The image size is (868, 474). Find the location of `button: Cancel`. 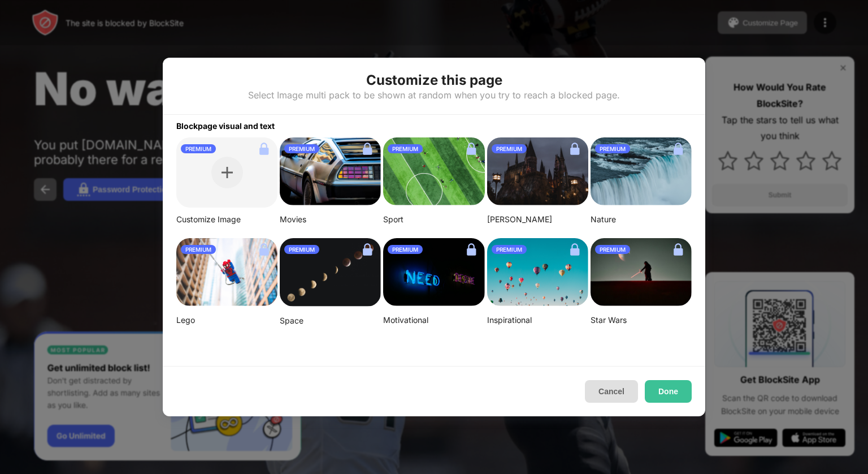

button: Cancel is located at coordinates (611, 392).